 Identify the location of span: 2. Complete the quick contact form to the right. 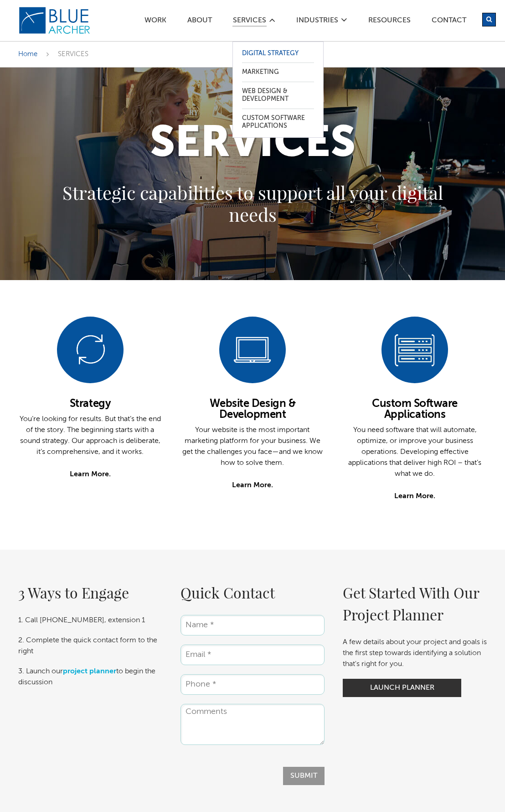
(87, 646).